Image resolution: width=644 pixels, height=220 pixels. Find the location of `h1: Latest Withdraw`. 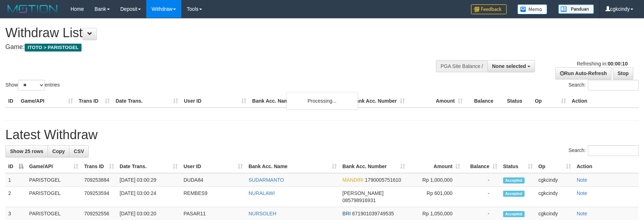

h1: Latest Withdraw is located at coordinates (322, 135).